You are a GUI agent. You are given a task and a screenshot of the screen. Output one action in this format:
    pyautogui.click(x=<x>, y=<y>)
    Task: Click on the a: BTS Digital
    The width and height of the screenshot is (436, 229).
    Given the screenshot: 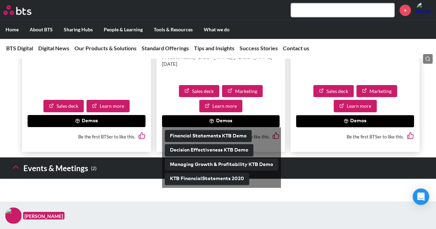 What is the action you would take?
    pyautogui.click(x=20, y=48)
    